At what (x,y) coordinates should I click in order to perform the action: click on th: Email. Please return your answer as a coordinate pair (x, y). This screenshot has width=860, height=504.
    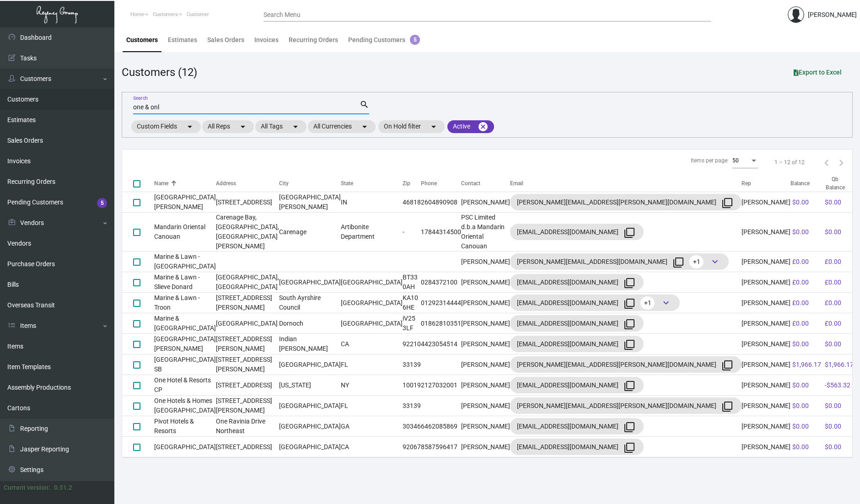
    Looking at the image, I should click on (626, 183).